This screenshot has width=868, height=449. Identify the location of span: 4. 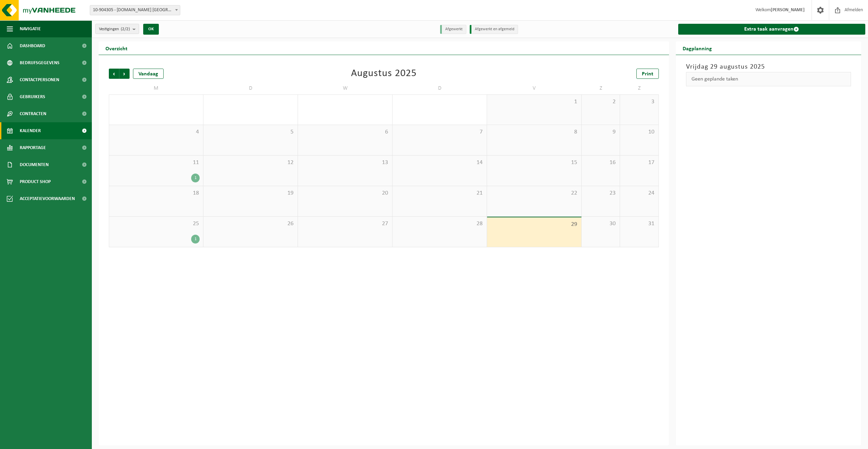
(156, 133).